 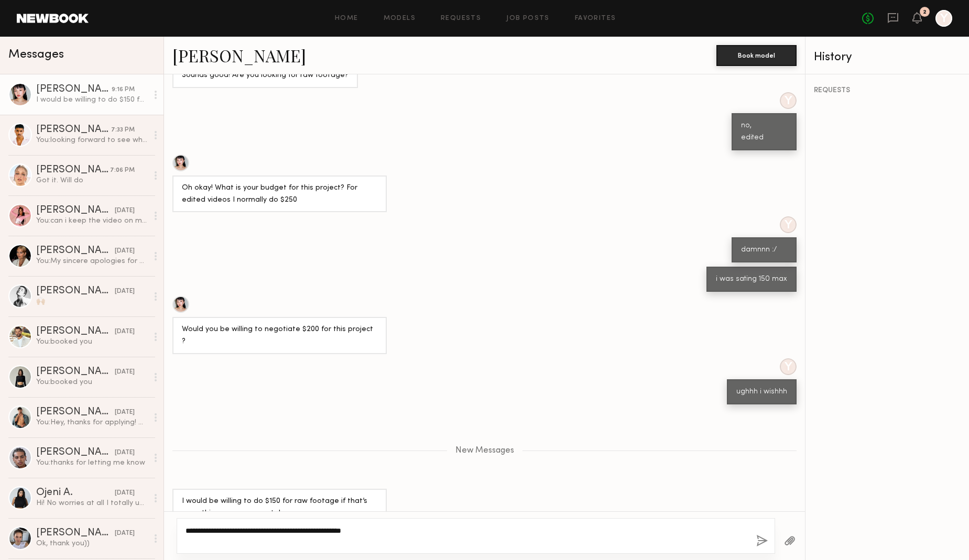 What do you see at coordinates (764, 250) in the screenshot?
I see `div: damnnn :/` at bounding box center [764, 250].